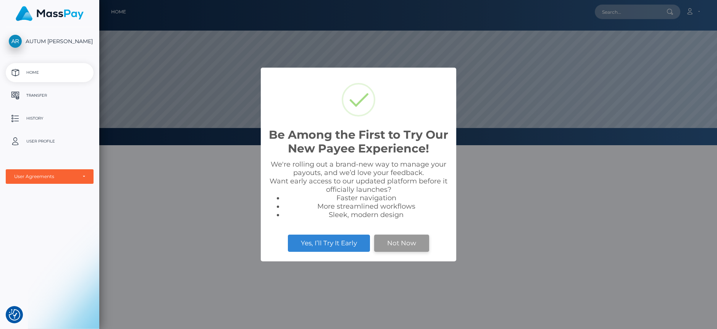 This screenshot has height=329, width=717. Describe the element at coordinates (50, 176) in the screenshot. I see `button: User Agreements` at that location.